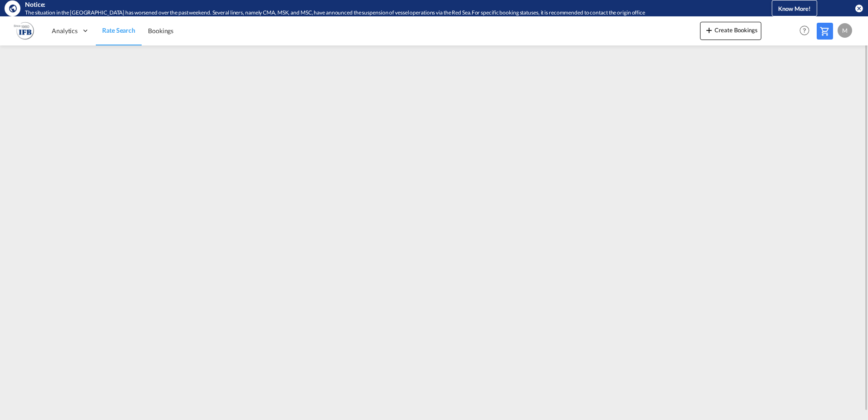  Describe the element at coordinates (859, 8) in the screenshot. I see `md-icon: icon-close-circle` at that location.